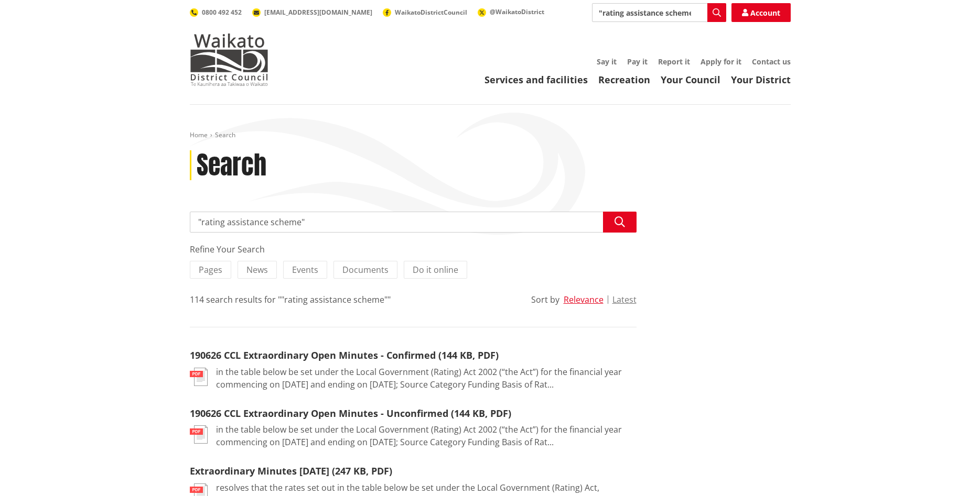 This screenshot has width=980, height=496. What do you see at coordinates (211, 269) in the screenshot?
I see `span: Pages` at bounding box center [211, 269].